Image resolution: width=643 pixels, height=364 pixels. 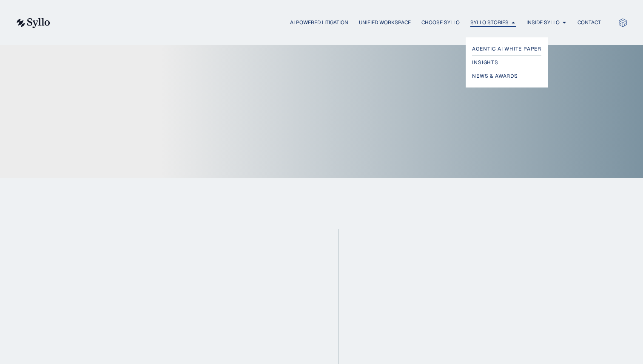 What do you see at coordinates (385, 22) in the screenshot?
I see `a: Unified Workspace` at bounding box center [385, 22].